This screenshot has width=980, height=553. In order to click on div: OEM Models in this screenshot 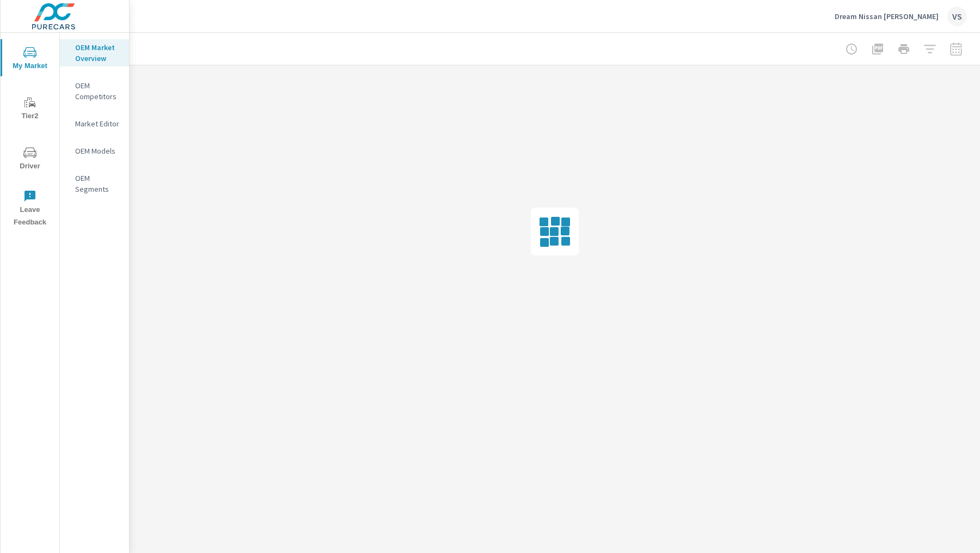, I will do `click(94, 151)`.